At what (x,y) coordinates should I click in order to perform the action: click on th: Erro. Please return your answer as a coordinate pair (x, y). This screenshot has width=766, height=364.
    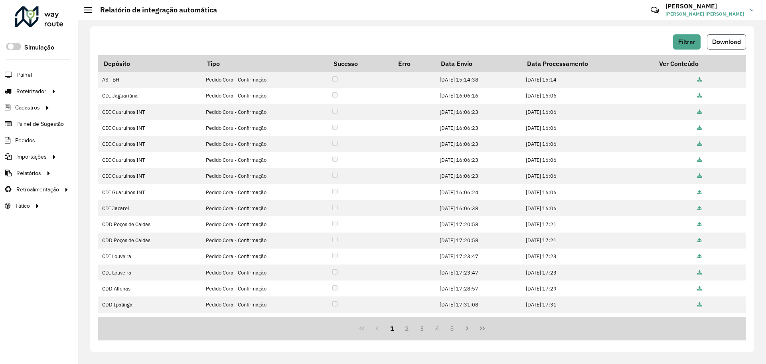
    Looking at the image, I should click on (414, 63).